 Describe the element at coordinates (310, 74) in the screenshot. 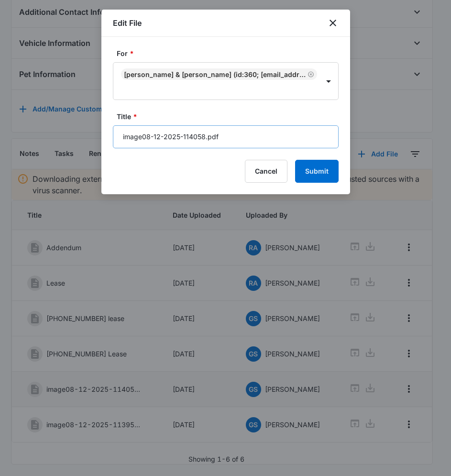

I see `div: Remove Mikalea Caron & Brydon Campanella (ID:360; mikaelac02@gmail.com; 720-436-0783)` at that location.